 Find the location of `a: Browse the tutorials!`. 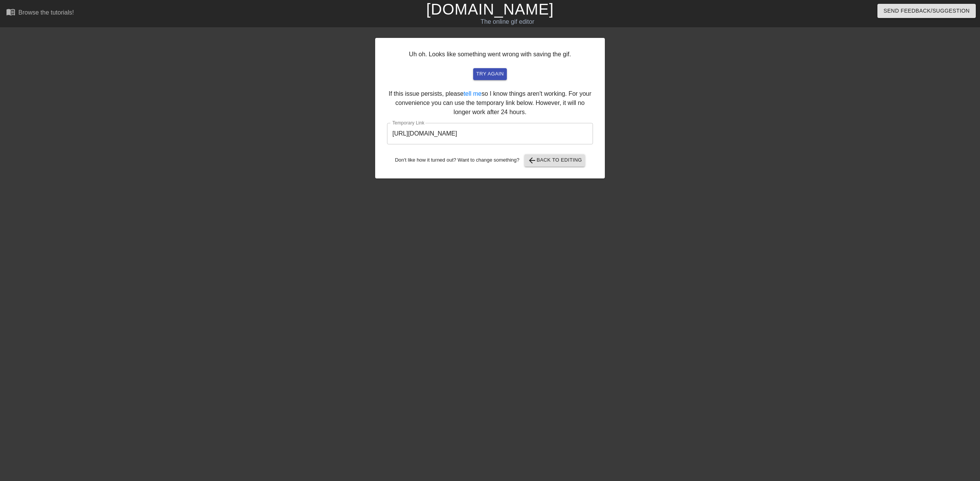

a: Browse the tutorials! is located at coordinates (40, 13).